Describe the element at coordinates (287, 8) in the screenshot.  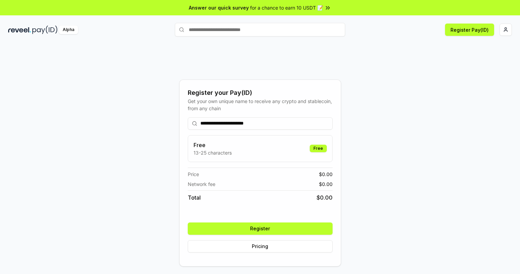
I see `span: for a chance to earn 10 USDT 📝` at that location.